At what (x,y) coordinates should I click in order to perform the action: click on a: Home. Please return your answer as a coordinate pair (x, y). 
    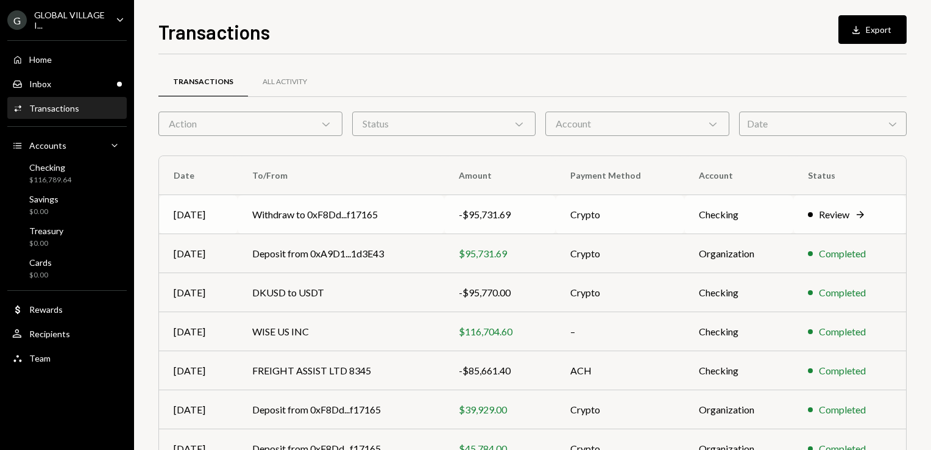
    Looking at the image, I should click on (67, 59).